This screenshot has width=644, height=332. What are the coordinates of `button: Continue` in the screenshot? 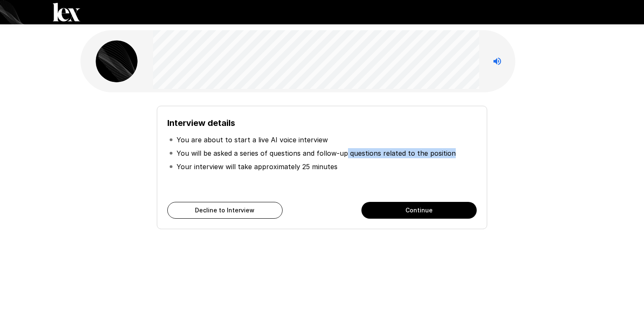 It's located at (419, 210).